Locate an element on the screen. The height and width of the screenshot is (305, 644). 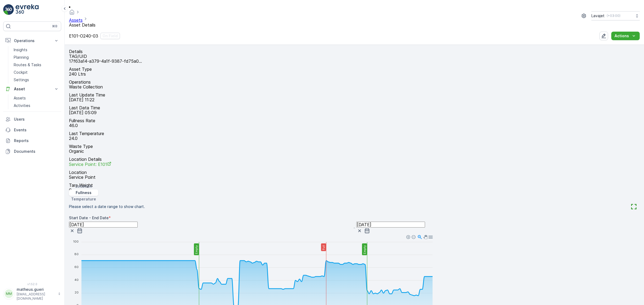
p: Last Update Time is located at coordinates (354, 95).